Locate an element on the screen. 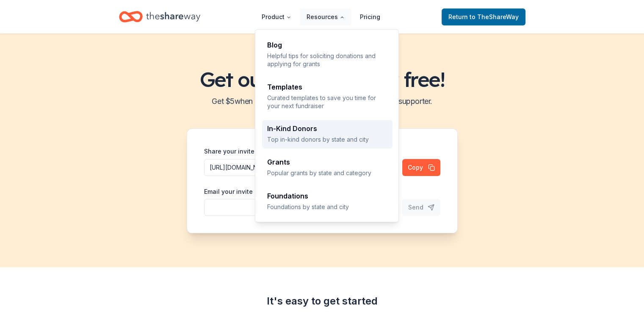 This screenshot has height=313, width=644. a: In-Kind DonorsTop in-kind donors by state and city is located at coordinates (328, 134).